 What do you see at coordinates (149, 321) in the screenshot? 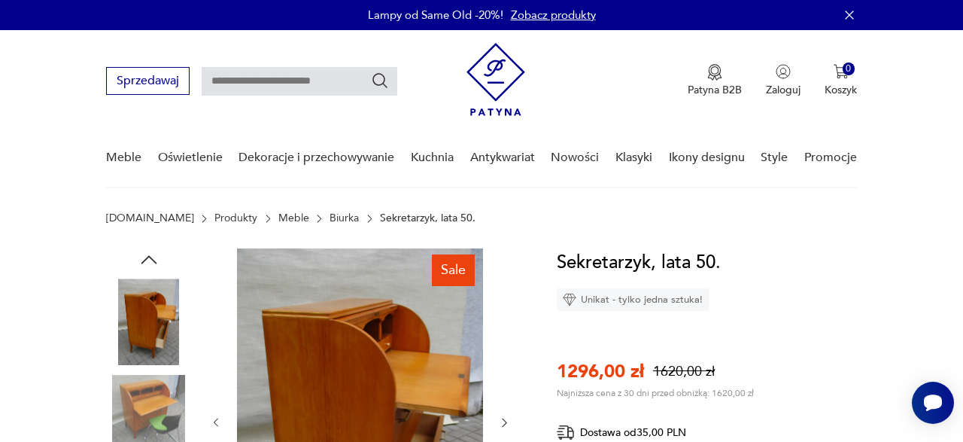
I see `img: Zdjęcie produktu Sekretarzyk, lata 50.` at bounding box center [149, 321].